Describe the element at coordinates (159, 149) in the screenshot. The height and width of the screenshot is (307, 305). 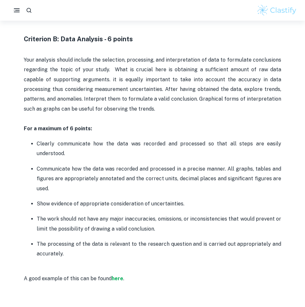
I see `p: Clearly communicate how the data was recorded and processed so that all steps are easily understood.` at that location.